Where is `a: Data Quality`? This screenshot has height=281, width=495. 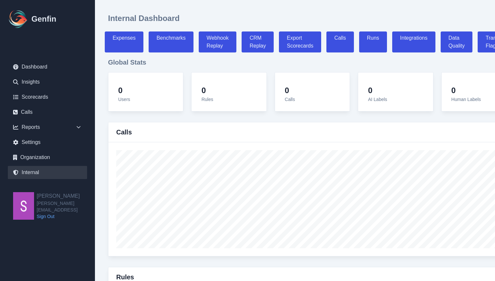
a: Data Quality is located at coordinates (457, 42).